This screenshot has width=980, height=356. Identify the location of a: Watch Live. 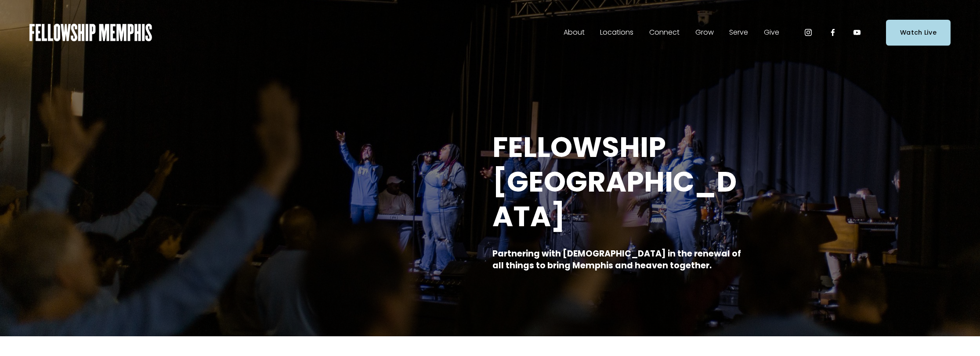
(918, 32).